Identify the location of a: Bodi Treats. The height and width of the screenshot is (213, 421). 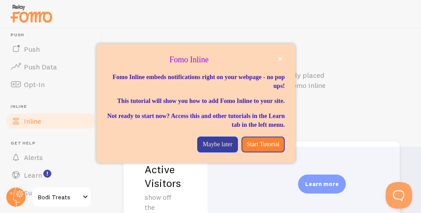
(61, 197).